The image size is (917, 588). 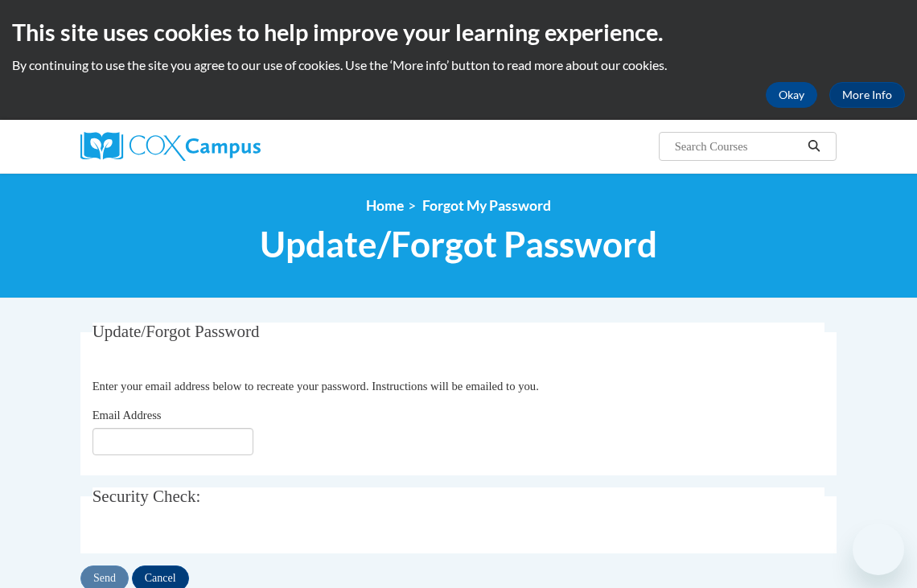 What do you see at coordinates (127, 414) in the screenshot?
I see `span: Email Address` at bounding box center [127, 414].